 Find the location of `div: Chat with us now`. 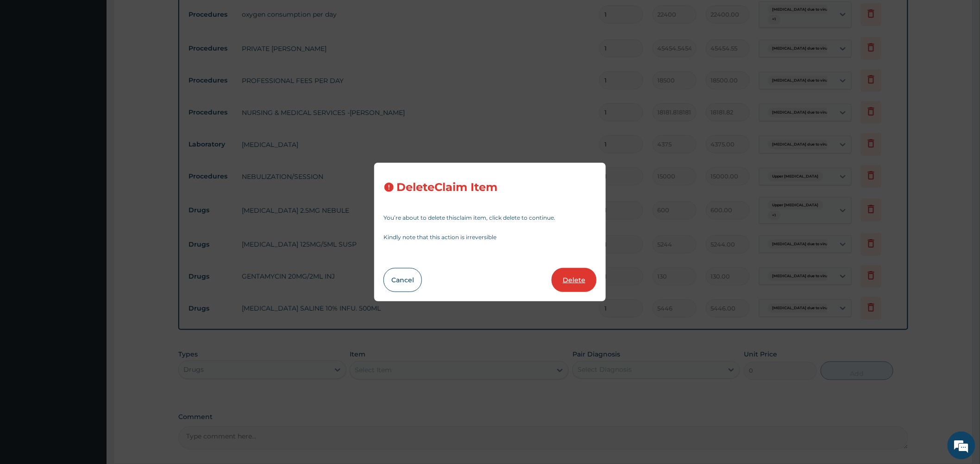

div: Chat with us now is located at coordinates (102, 58).